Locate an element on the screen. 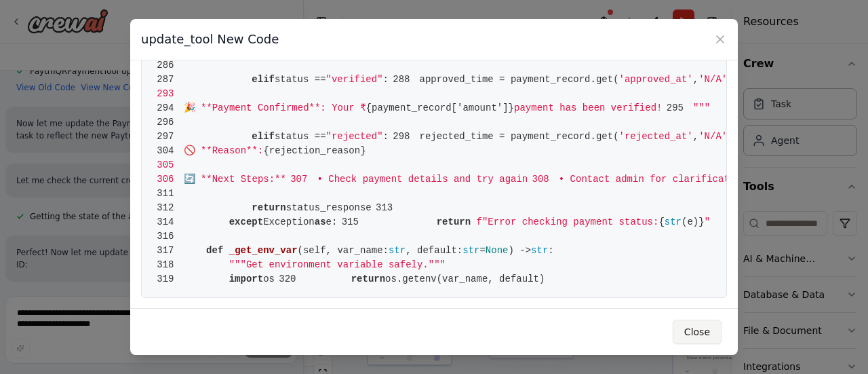 Image resolution: width=868 pixels, height=374 pixels. span: 306 is located at coordinates (168, 179).